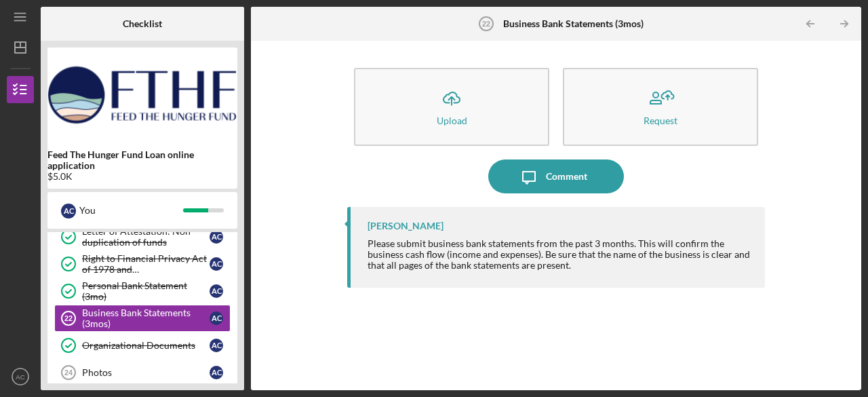 The image size is (868, 397). Describe the element at coordinates (143, 291) in the screenshot. I see `a: Personal Bank Statement (3mo)AC` at that location.